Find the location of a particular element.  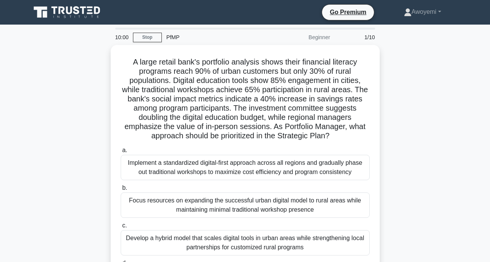

span: b. is located at coordinates (124, 187).